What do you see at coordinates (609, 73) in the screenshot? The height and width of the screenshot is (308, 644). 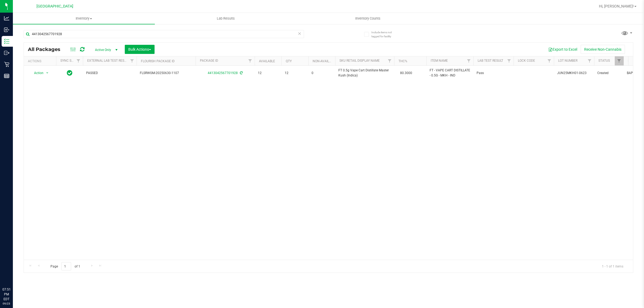 I see `span: Created` at bounding box center [609, 73].